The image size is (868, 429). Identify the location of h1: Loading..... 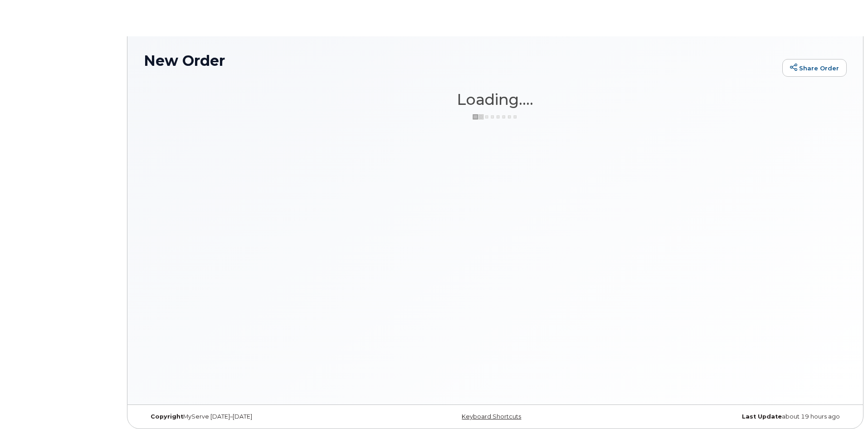
(495, 99).